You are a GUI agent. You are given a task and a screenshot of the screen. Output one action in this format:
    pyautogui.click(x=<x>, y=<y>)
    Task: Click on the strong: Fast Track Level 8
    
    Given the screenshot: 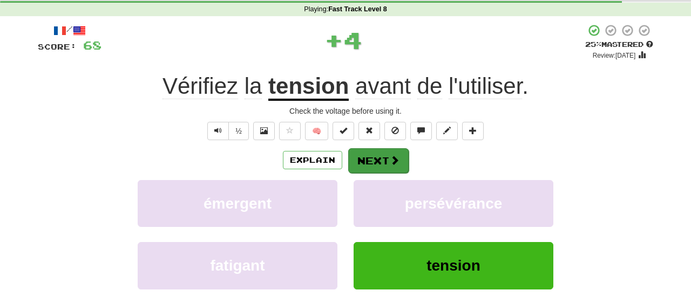 What is the action you would take?
    pyautogui.click(x=357, y=9)
    